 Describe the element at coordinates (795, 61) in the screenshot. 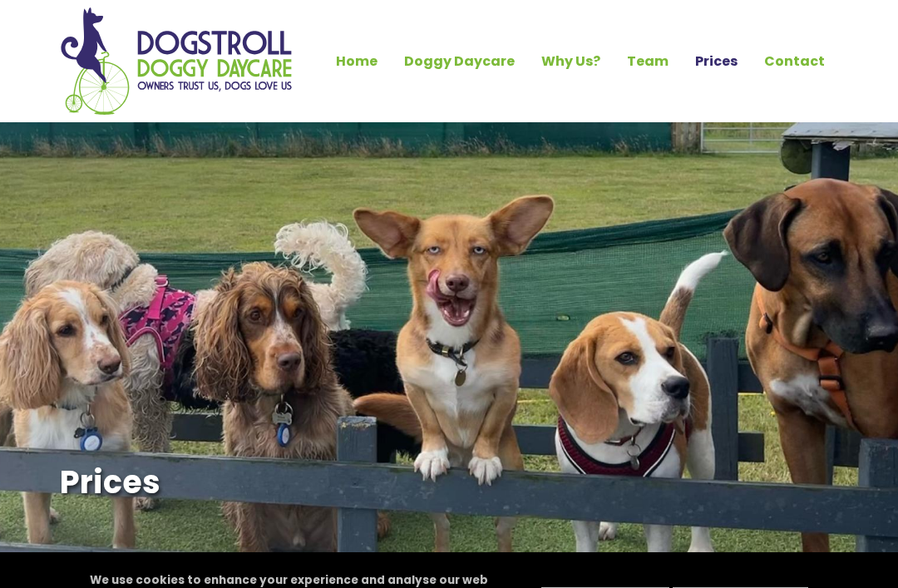

I see `a: Contact` at that location.